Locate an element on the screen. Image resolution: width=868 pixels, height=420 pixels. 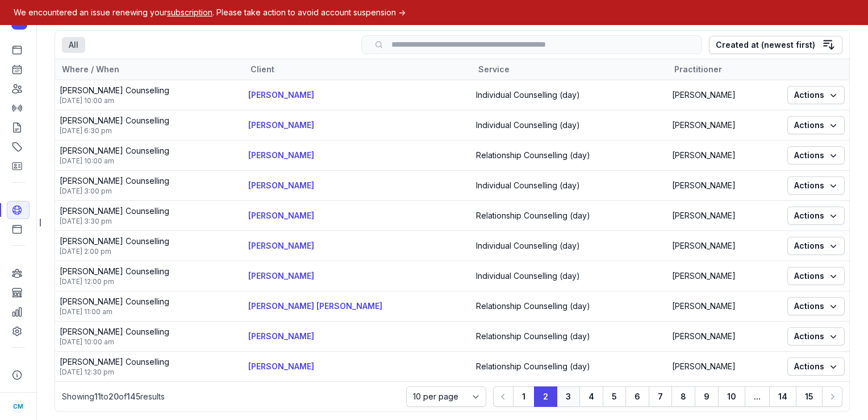
button: 14 is located at coordinates (783, 396).